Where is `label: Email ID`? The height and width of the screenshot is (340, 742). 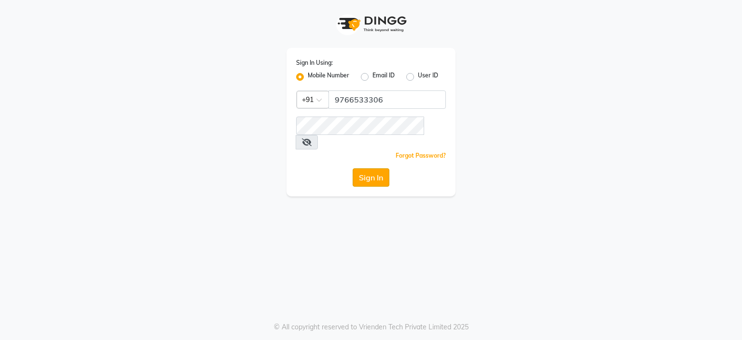 label: Email ID is located at coordinates (384, 77).